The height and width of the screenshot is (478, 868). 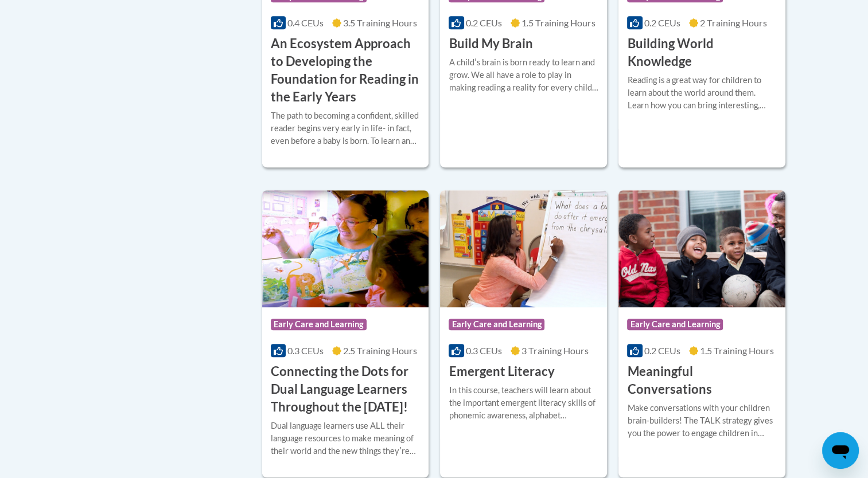 I want to click on div: Dual language learners use ALL their language resources to make meaning of their world and the ne..., so click(x=345, y=439).